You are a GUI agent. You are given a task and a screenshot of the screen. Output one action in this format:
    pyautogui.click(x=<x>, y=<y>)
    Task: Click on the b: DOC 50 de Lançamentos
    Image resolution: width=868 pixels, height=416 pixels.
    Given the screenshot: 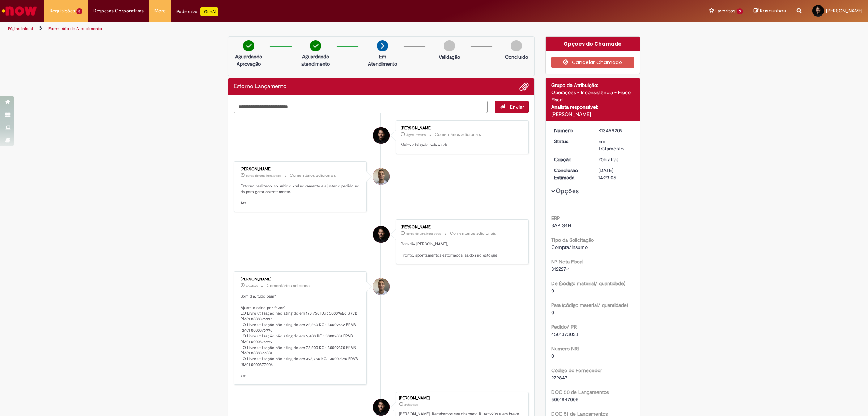 What is the action you would take?
    pyautogui.click(x=580, y=392)
    